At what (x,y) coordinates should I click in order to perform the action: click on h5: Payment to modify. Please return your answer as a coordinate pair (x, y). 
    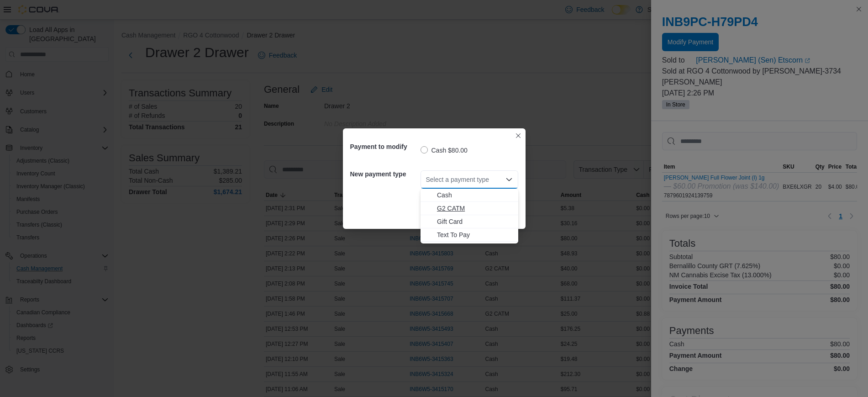
    Looking at the image, I should click on (384, 147).